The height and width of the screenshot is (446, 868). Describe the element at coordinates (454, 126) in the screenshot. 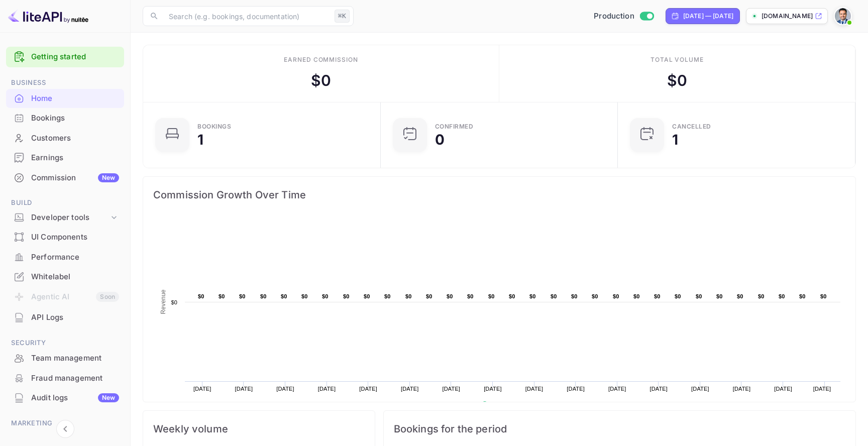

I see `div: Confirmed` at that location.